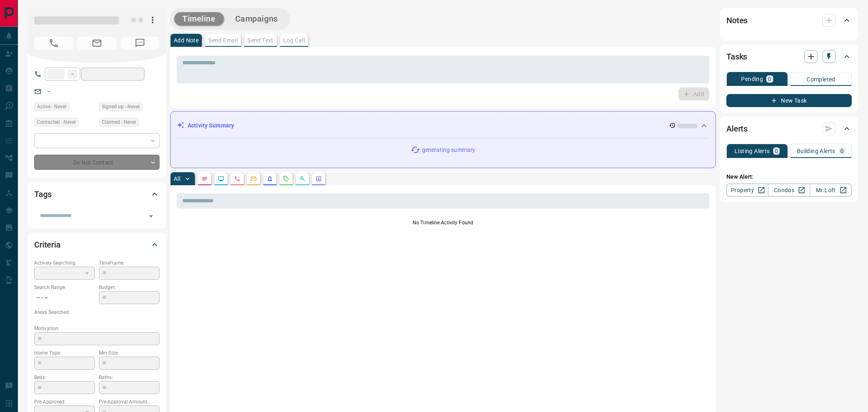 This screenshot has width=868, height=412. Describe the element at coordinates (64, 263) in the screenshot. I see `p: Actively Searching:` at that location.